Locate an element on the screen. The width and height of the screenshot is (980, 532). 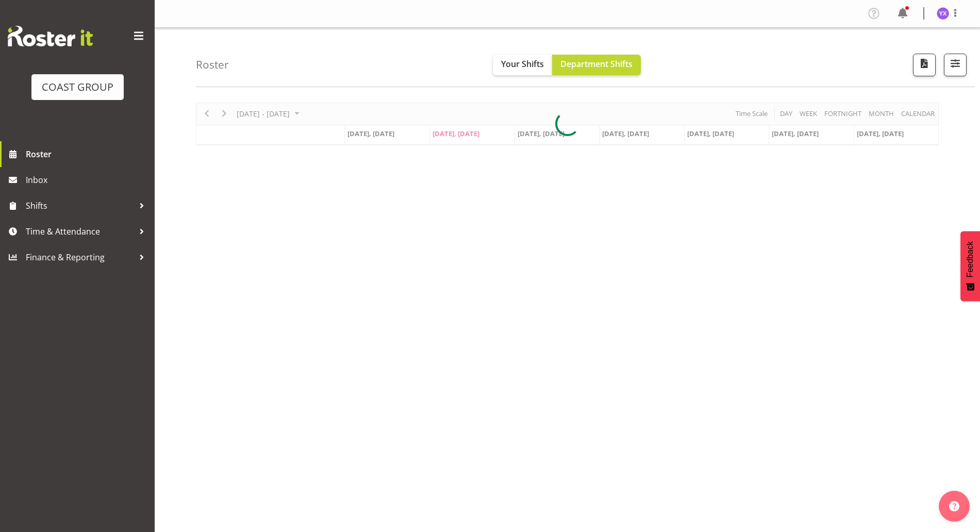
button: Feedback - Show survey is located at coordinates (970, 266).